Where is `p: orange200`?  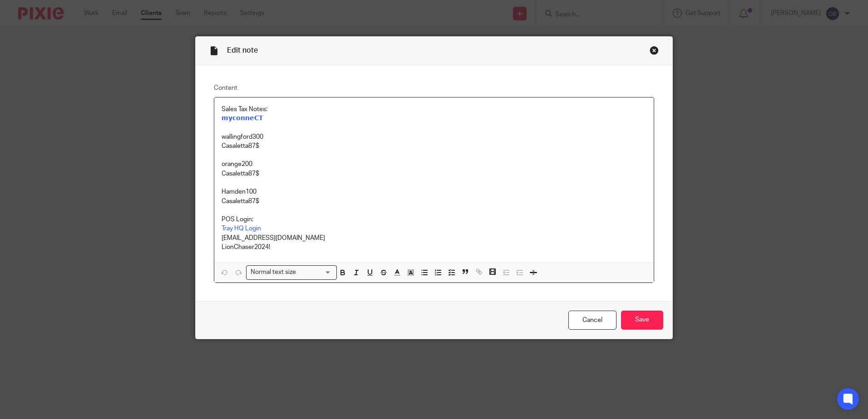 p: orange200 is located at coordinates (434, 164).